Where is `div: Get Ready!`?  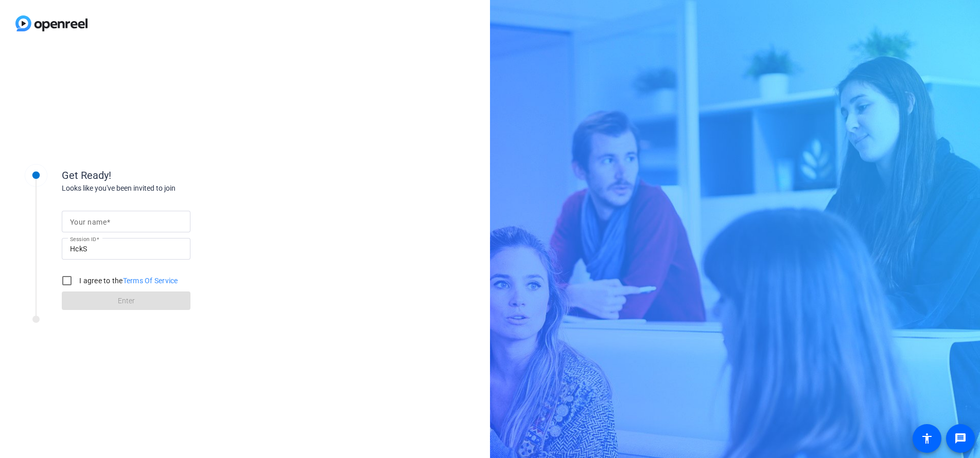 div: Get Ready! is located at coordinates (164, 175).